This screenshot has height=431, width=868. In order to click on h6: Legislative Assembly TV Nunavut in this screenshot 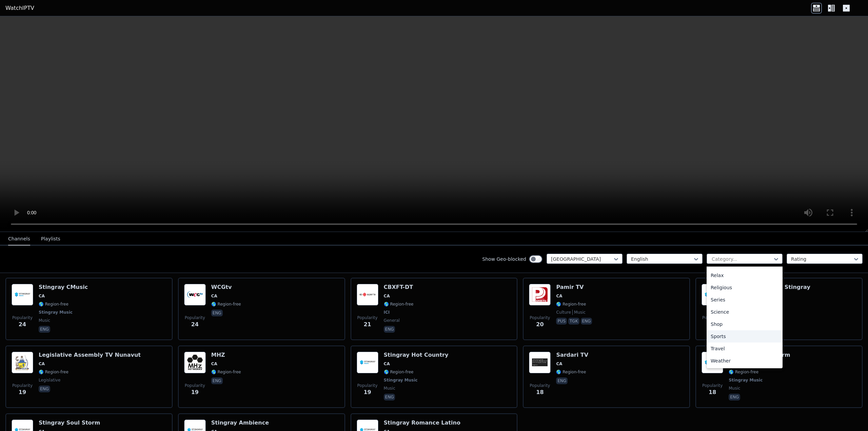, I will do `click(90, 355)`.